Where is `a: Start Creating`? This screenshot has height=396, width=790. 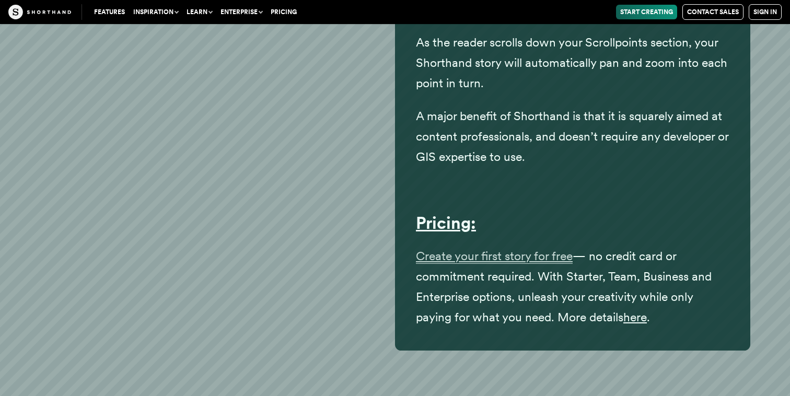
a: Start Creating is located at coordinates (646, 12).